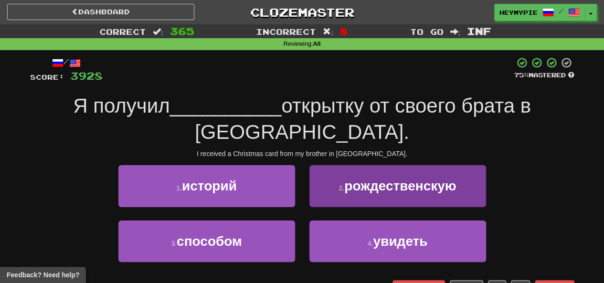 The width and height of the screenshot is (604, 283). I want to click on span: увидеть, so click(400, 241).